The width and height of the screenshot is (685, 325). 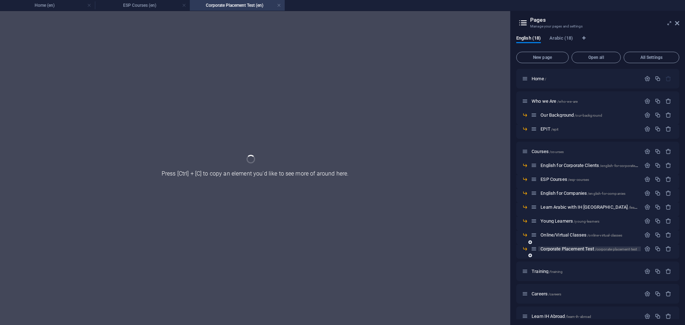 I want to click on span: /esp-courses, so click(x=578, y=179).